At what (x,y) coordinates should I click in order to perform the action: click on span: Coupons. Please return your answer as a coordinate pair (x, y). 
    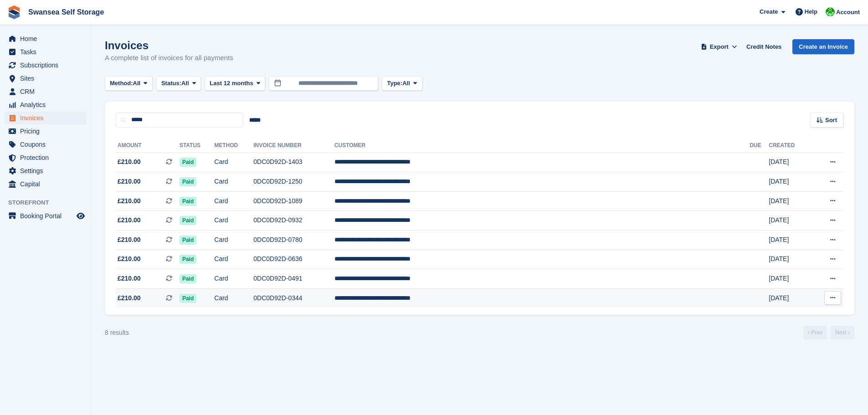
    Looking at the image, I should click on (48, 144).